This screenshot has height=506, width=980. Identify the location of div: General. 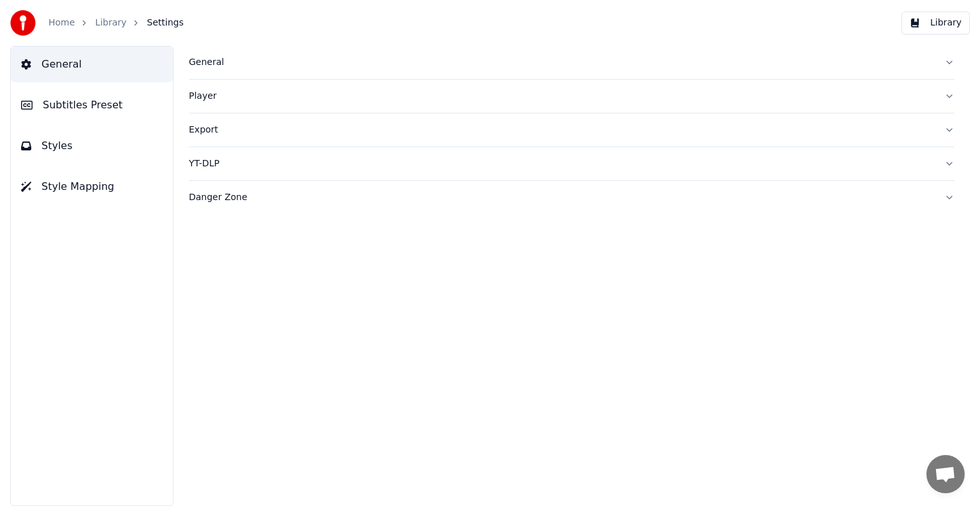
(561, 62).